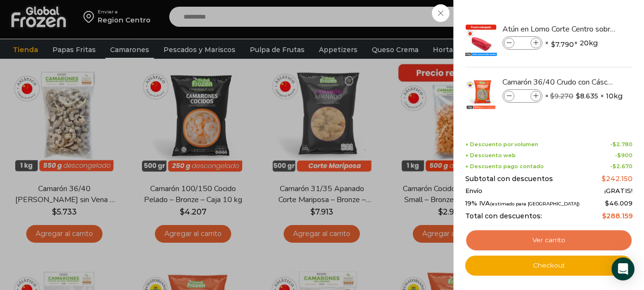 Image resolution: width=644 pixels, height=290 pixels. I want to click on a: Checkout, so click(548, 266).